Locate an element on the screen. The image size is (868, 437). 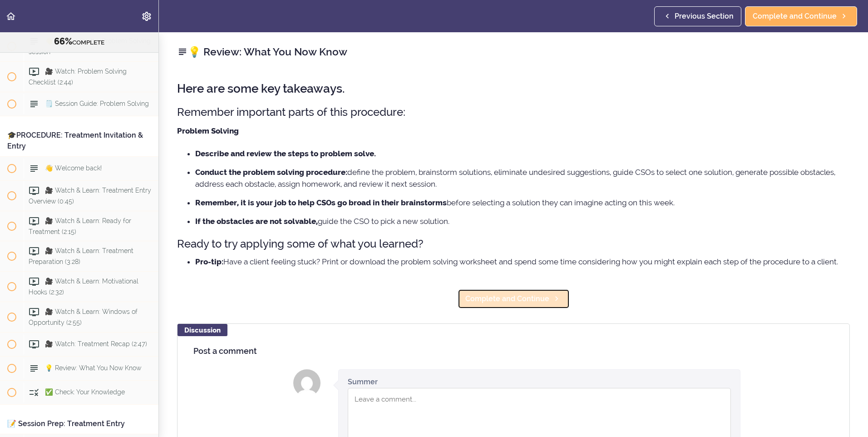
span: 66% is located at coordinates (63, 42).